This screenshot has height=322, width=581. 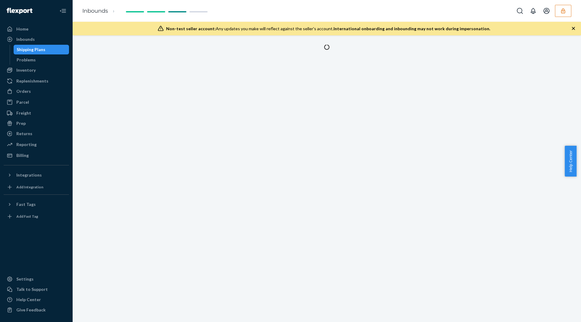 I want to click on ol: breadcrumbs, so click(x=101, y=11).